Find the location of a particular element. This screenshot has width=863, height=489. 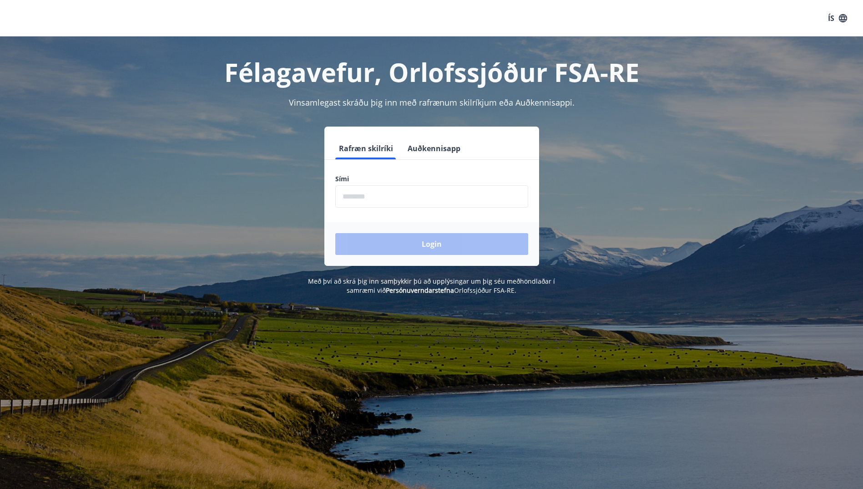

span: Með því að skrá þig inn samþykkir þú að upplýsingar um þig séu meðhöndlaðar í samræmi við Orlofss... is located at coordinates (431, 285).